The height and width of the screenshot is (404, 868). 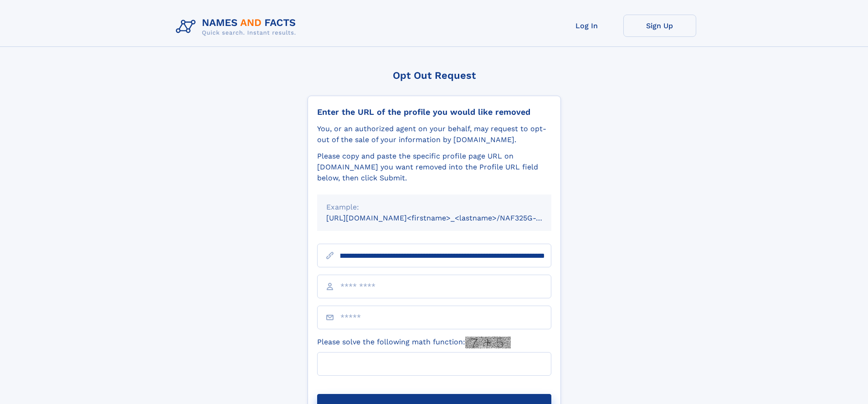 What do you see at coordinates (659, 26) in the screenshot?
I see `a: Sign Up` at bounding box center [659, 26].